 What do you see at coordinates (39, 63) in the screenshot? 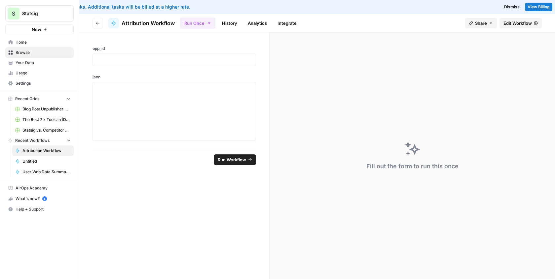
I see `a: Your Data` at bounding box center [39, 63].